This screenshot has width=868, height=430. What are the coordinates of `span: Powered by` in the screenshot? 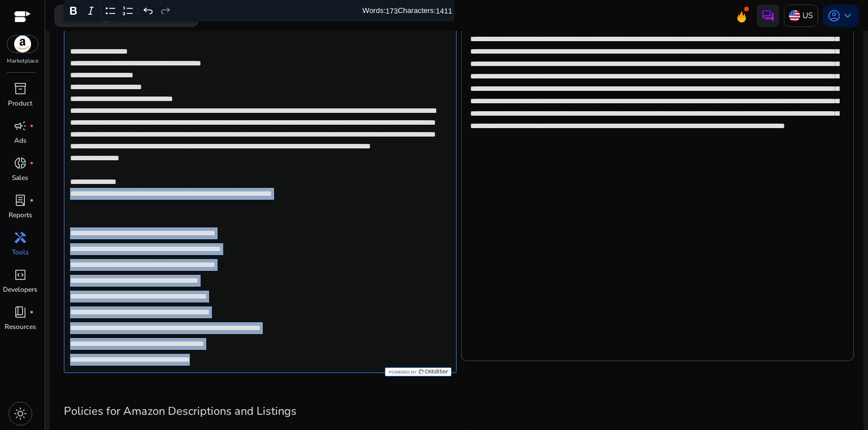 It's located at (402, 372).